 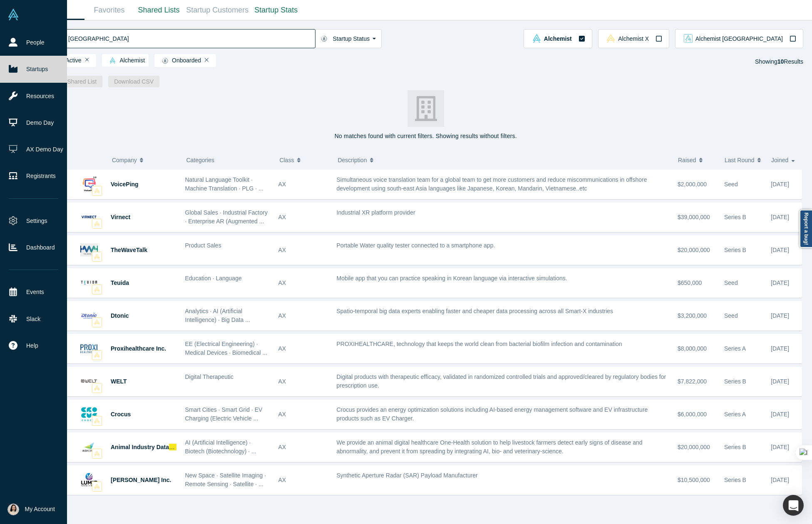 I want to click on span: $39,000,000, so click(x=694, y=218).